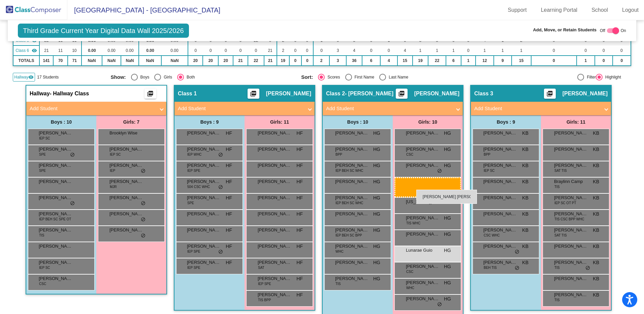 This screenshot has height=314, width=644. I want to click on td: 71, so click(74, 61).